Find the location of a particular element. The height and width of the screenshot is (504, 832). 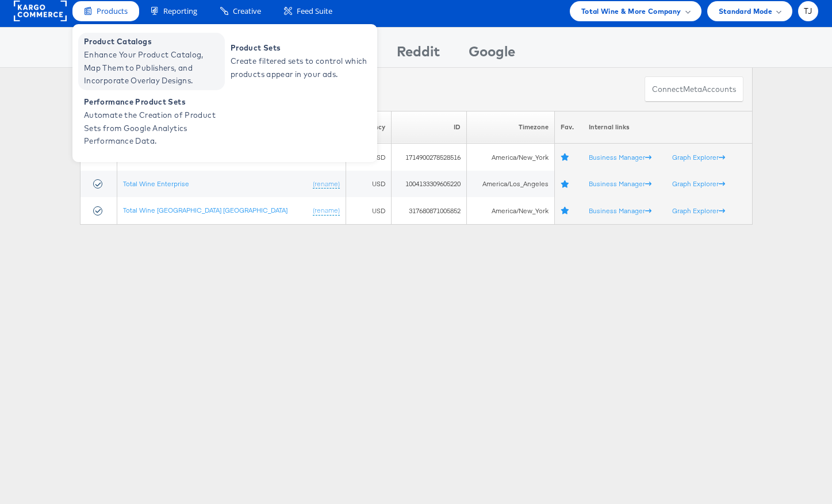

span: meta is located at coordinates (693, 89).